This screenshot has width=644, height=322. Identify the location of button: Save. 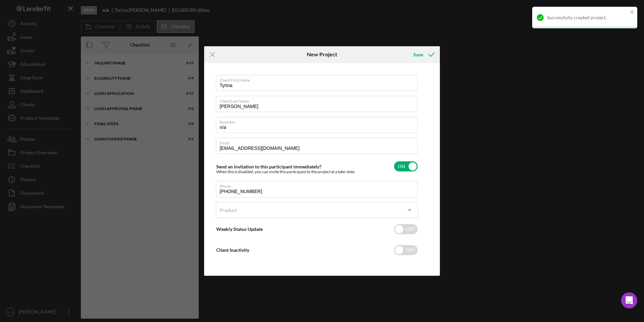
(423, 54).